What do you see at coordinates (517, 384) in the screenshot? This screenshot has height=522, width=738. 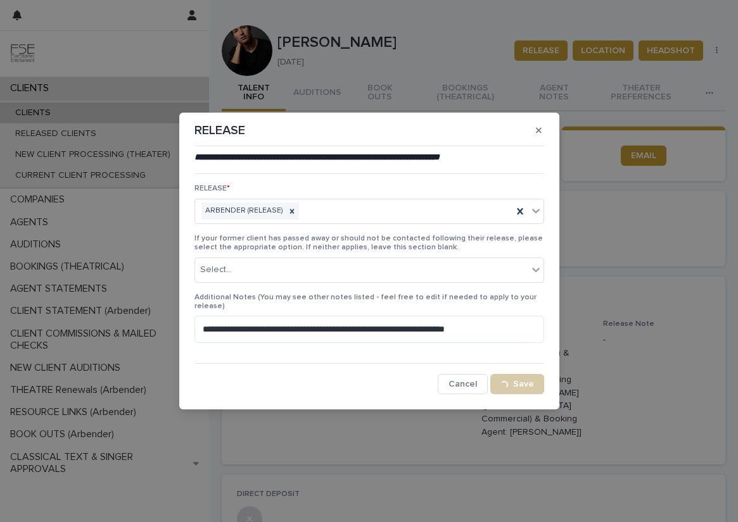 I see `button: Save` at bounding box center [517, 384].